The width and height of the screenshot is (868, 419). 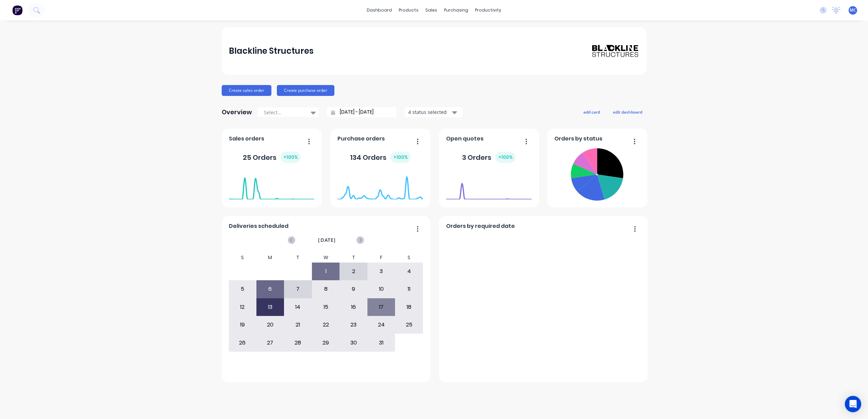 I want to click on div: 12, so click(x=243, y=307).